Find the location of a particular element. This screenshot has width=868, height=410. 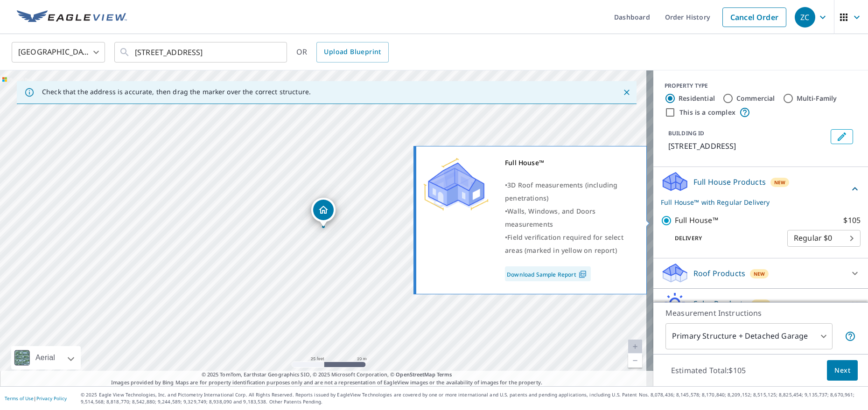

a: Terms is located at coordinates (444, 374).